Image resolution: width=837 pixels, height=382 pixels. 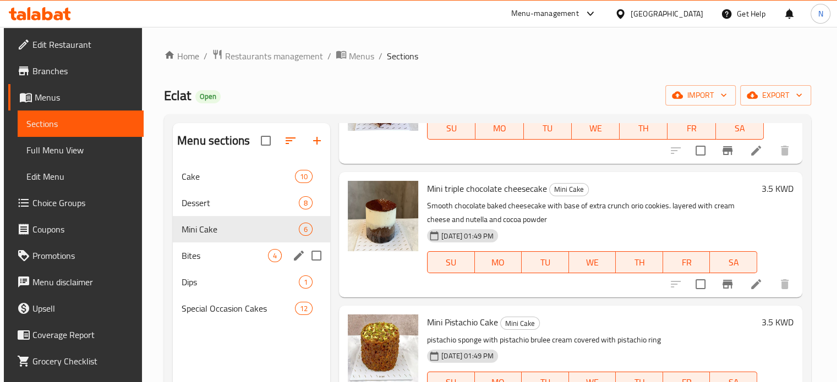 What do you see at coordinates (305, 203) in the screenshot?
I see `span: 8` at bounding box center [305, 203].